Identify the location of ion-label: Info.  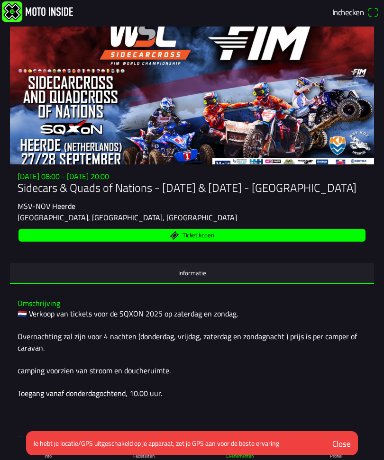
(48, 456).